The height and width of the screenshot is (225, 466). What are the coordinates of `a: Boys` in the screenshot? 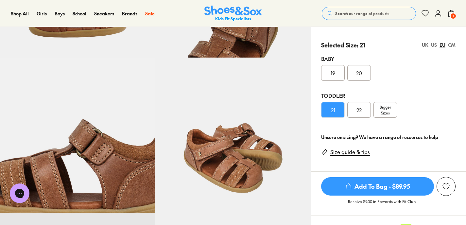 It's located at (59, 13).